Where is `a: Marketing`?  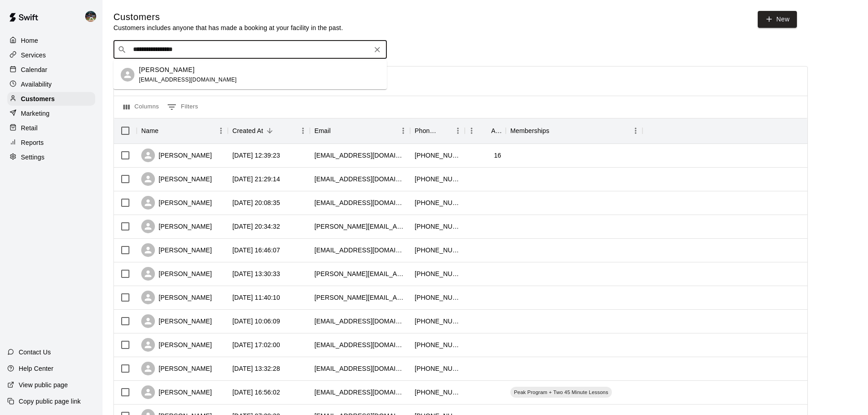 a: Marketing is located at coordinates (51, 114).